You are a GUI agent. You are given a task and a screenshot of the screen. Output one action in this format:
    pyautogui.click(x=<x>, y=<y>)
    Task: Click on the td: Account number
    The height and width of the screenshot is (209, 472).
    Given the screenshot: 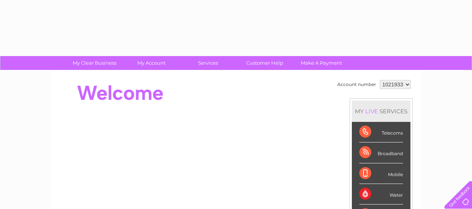 What is the action you would take?
    pyautogui.click(x=357, y=84)
    